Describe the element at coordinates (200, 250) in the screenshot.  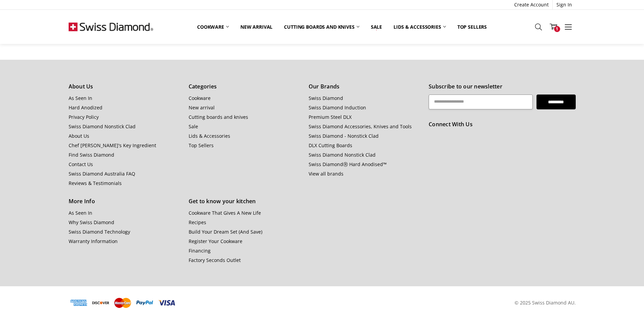
I see `a: Financing` at that location.